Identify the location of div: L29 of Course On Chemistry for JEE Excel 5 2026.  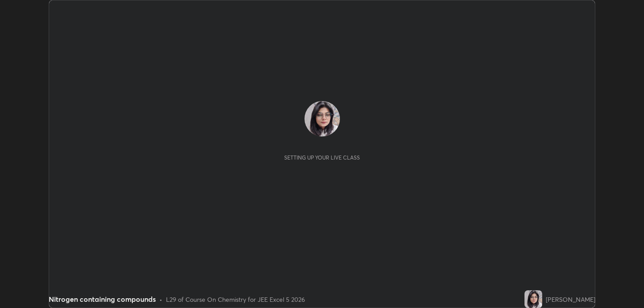
(235, 299).